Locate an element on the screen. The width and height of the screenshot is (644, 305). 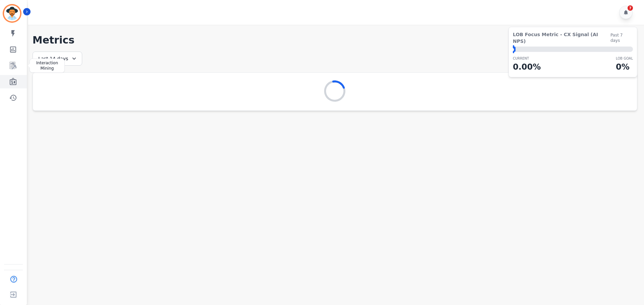
p: 0 % is located at coordinates (624, 67).